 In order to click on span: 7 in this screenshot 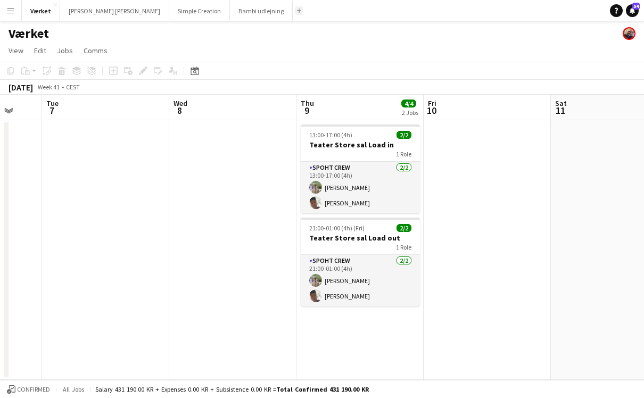, I will do `click(52, 110)`.